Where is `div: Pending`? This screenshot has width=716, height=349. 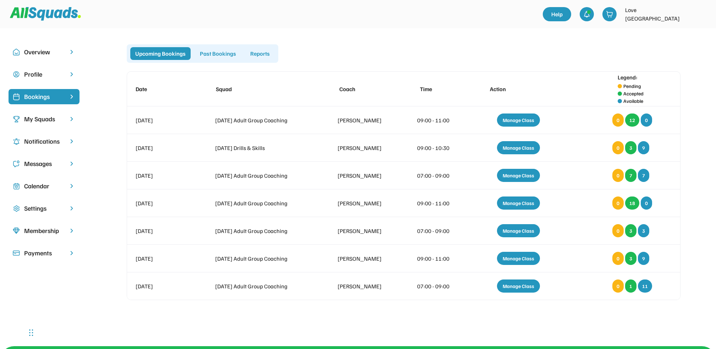 div: Pending is located at coordinates (632, 86).